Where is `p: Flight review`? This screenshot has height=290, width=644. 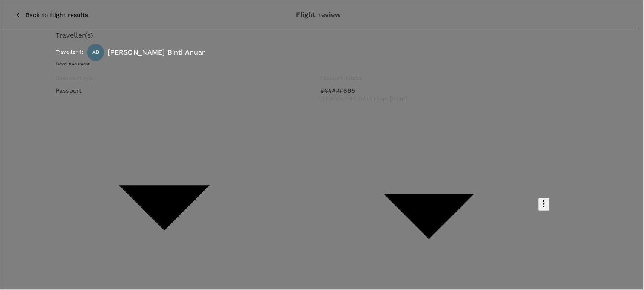 p: Flight review is located at coordinates (318, 15).